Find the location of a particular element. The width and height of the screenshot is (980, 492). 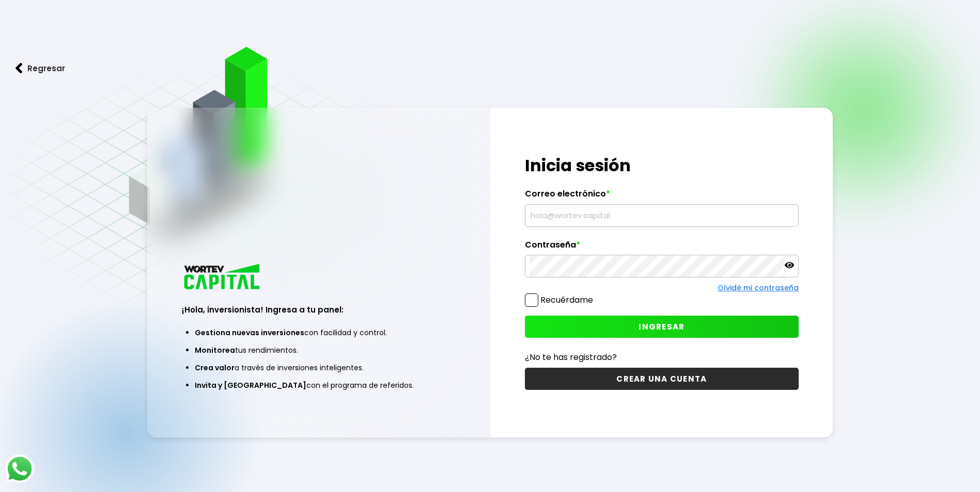

li: tus rendimientos. is located at coordinates (319, 351).